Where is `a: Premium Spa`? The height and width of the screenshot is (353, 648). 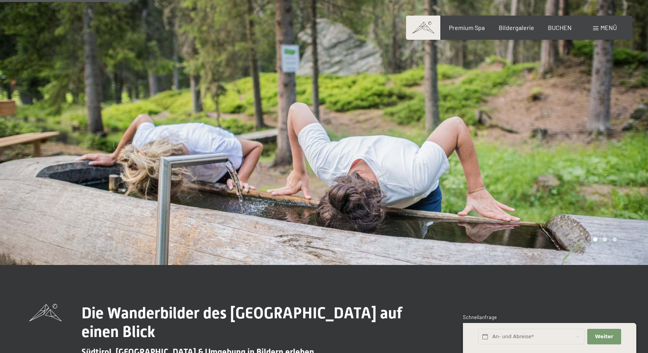
a: Premium Spa is located at coordinates (467, 27).